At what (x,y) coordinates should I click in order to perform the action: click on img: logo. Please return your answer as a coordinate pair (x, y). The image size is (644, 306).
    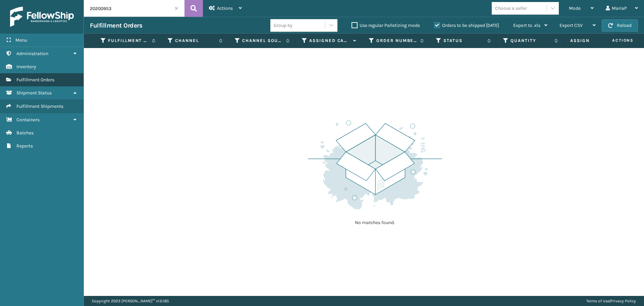
    Looking at the image, I should click on (42, 17).